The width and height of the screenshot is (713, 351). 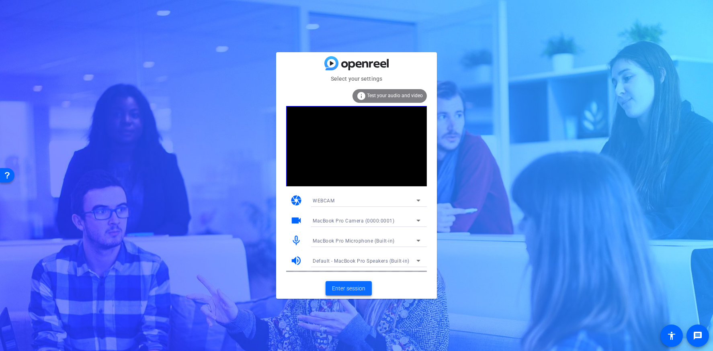 What do you see at coordinates (361, 261) in the screenshot?
I see `span: Default - MacBook Pro Speakers (Built-in)` at bounding box center [361, 261].